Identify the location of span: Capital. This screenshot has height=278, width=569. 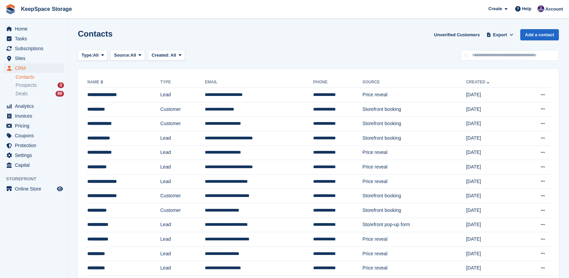
(35, 165).